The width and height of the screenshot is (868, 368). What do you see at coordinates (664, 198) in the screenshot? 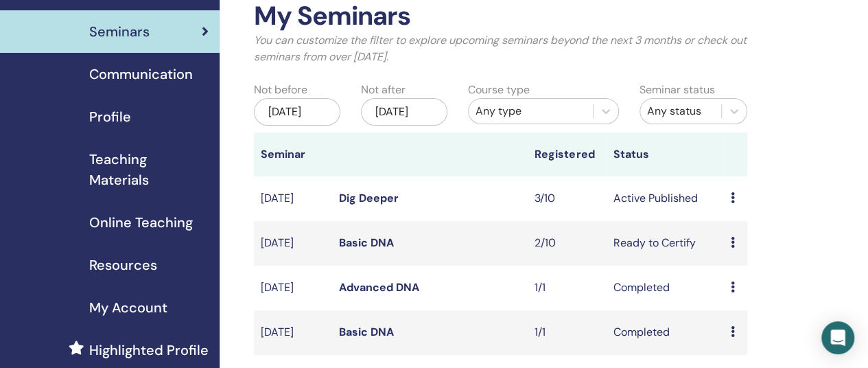
I see `td: Active Published` at bounding box center [664, 198].